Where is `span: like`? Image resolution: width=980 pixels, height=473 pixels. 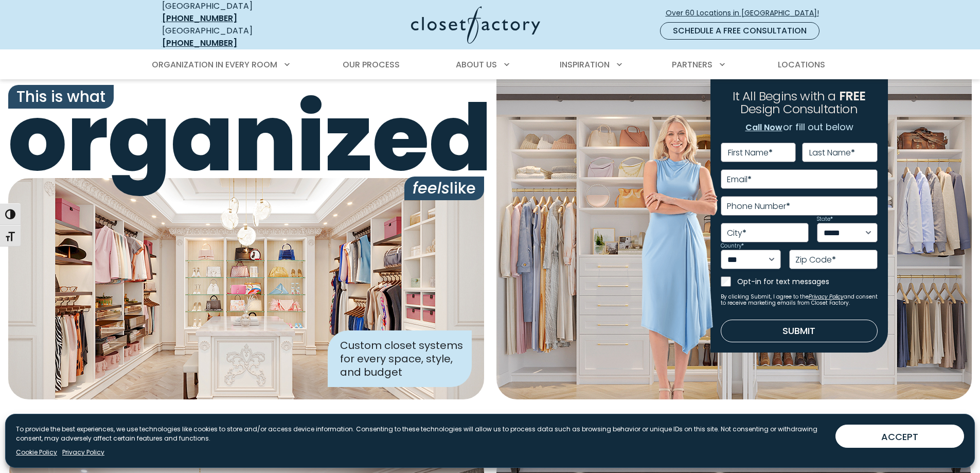 span: like is located at coordinates (444, 188).